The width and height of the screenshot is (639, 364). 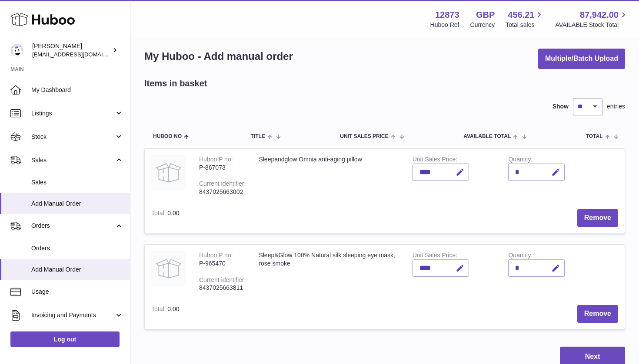 I want to click on span: My Dashboard, so click(x=78, y=90).